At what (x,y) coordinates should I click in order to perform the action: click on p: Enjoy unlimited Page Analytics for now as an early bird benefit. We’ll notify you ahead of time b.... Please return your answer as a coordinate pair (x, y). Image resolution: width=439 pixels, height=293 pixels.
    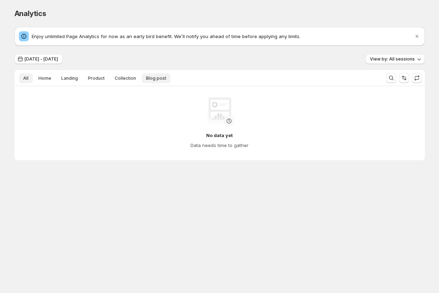
    Looking at the image, I should click on (223, 36).